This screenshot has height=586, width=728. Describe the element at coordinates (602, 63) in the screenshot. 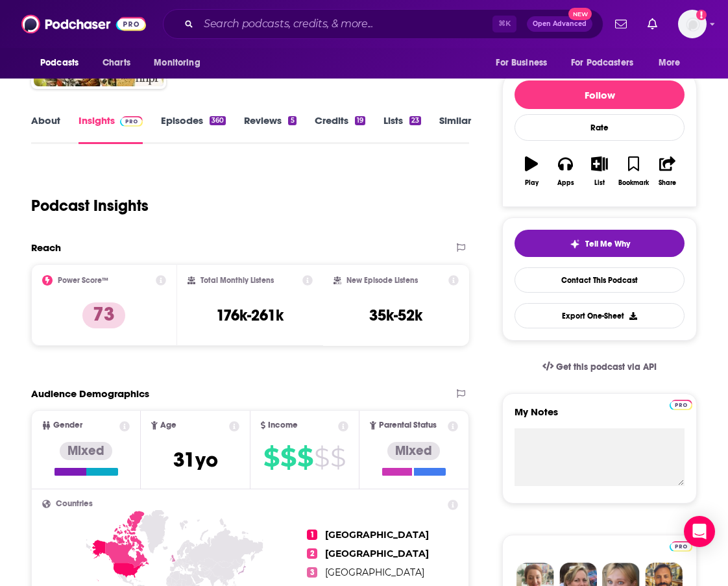

I see `span: For Podcasters` at that location.